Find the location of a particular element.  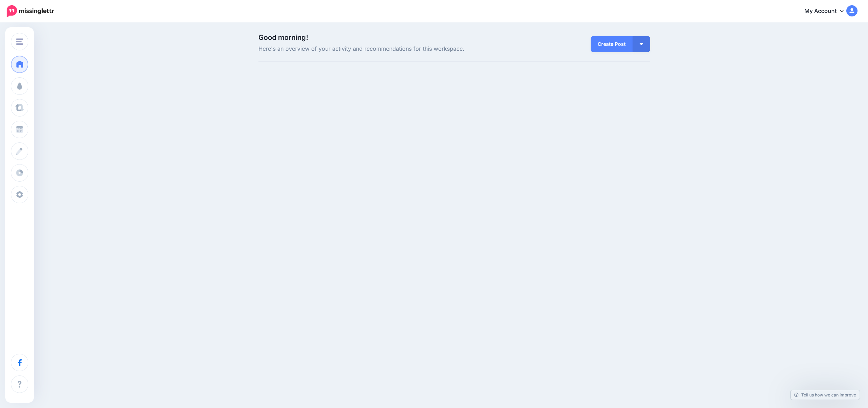

a: Tell us how we can improve is located at coordinates (825, 395).